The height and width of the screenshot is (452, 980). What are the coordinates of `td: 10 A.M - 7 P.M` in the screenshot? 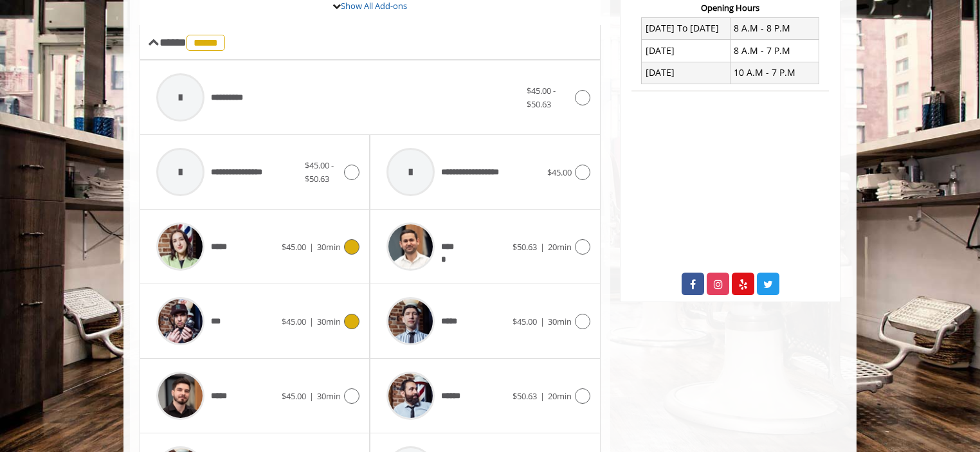 It's located at (774, 73).